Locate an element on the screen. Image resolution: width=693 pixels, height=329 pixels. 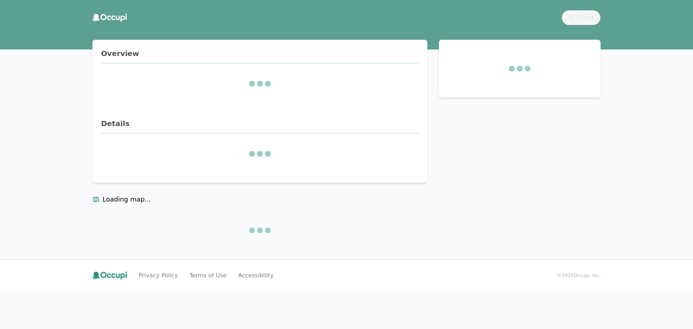
h2: Overview is located at coordinates (260, 56).